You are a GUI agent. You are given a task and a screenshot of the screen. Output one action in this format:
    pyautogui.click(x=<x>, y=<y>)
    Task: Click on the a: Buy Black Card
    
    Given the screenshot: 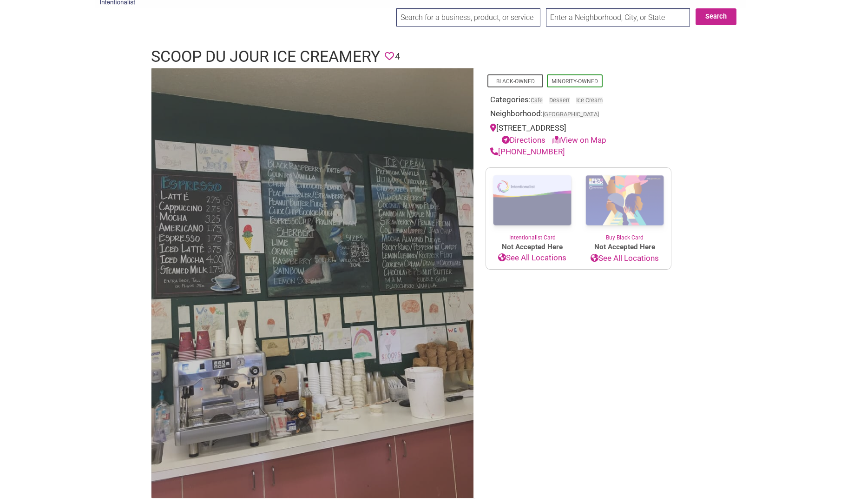 What is the action you would take?
    pyautogui.click(x=624, y=205)
    